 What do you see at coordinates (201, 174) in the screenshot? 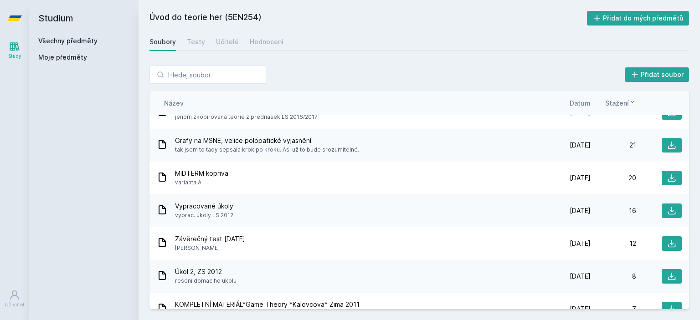
I see `span: MIDTERM kopriva` at bounding box center [201, 174].